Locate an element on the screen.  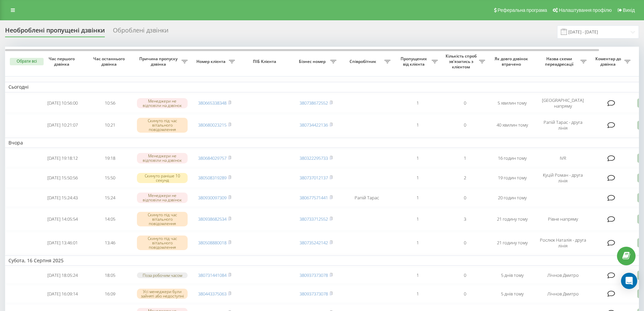
span: Номер клієнта is located at coordinates (212, 61).